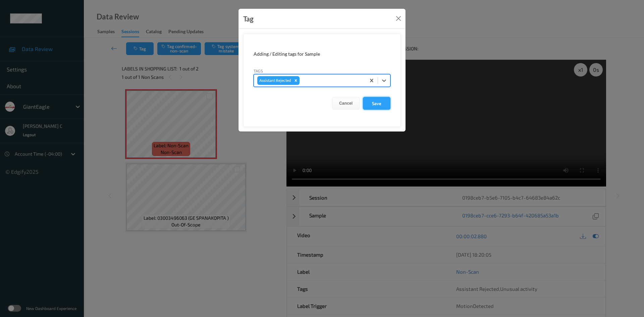 Image resolution: width=644 pixels, height=317 pixels. I want to click on div: Assistant Rejected, so click(274, 80).